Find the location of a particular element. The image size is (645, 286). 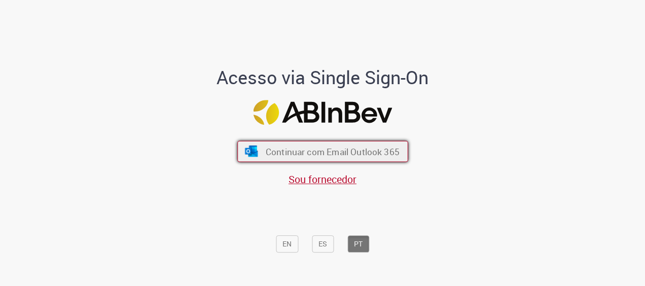

button: PT is located at coordinates (358, 244).